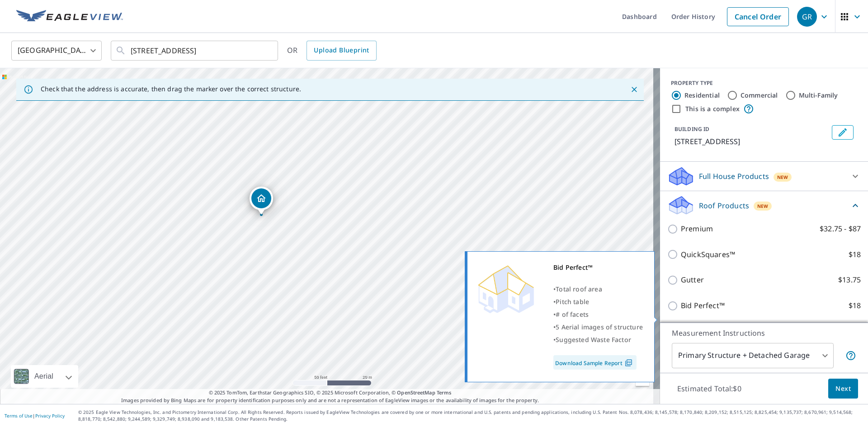  Describe the element at coordinates (579, 289) in the screenshot. I see `span: Total roof area` at that location.